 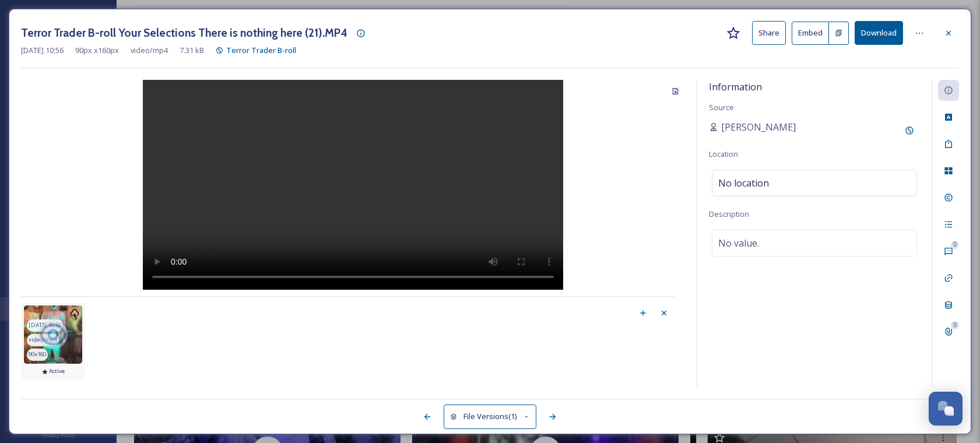 I want to click on span: Information, so click(x=735, y=87).